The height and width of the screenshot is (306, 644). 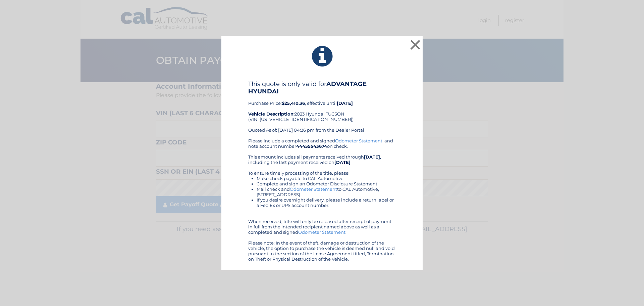 What do you see at coordinates (326, 183) in the screenshot?
I see `li: Complete and sign an Odometer Disclosure Statement` at bounding box center [326, 183].